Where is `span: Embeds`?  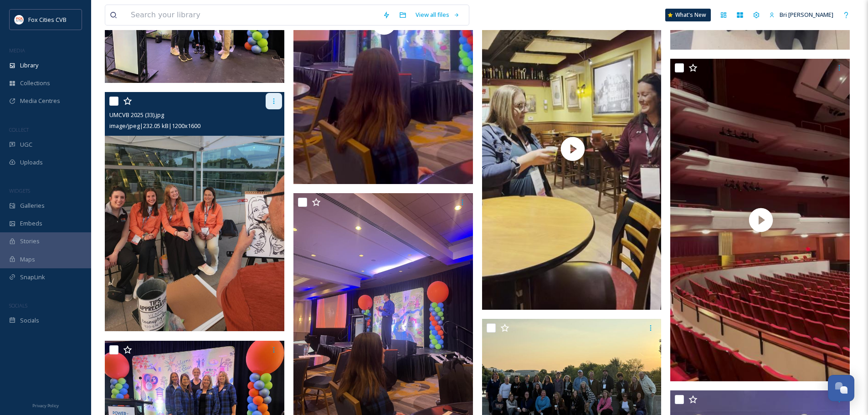
span: Embeds is located at coordinates (31, 223).